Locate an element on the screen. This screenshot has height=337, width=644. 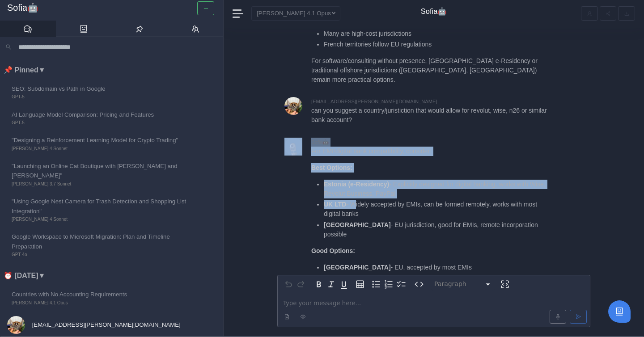
a: Sofia🤖 is located at coordinates (111, 8).